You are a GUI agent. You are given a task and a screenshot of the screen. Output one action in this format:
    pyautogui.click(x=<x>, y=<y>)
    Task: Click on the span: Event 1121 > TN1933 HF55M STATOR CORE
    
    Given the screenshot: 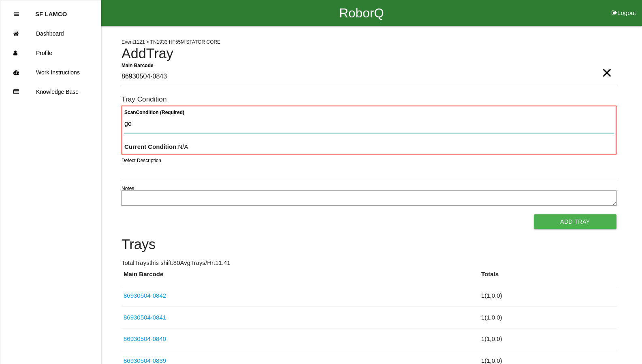 What is the action you would take?
    pyautogui.click(x=171, y=42)
    